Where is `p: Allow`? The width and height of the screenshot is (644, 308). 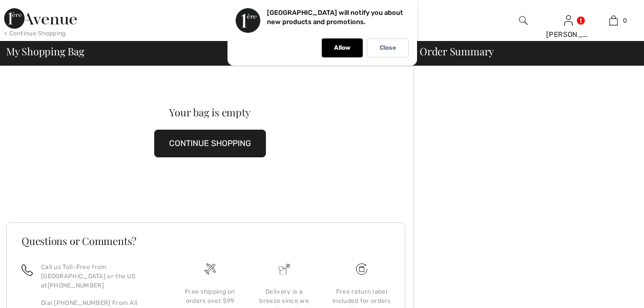 p: Allow is located at coordinates (342, 48).